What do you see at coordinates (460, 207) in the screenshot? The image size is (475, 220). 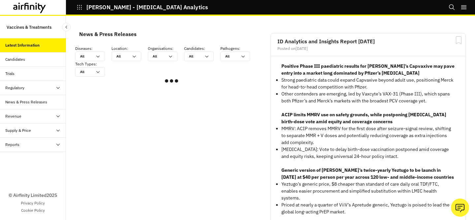 I see `button: Ask our analysts` at bounding box center [460, 207].